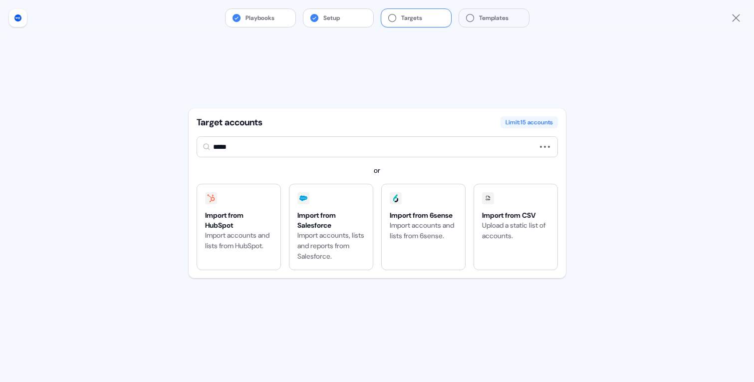  Describe the element at coordinates (515, 215) in the screenshot. I see `div: Import from CSV` at that location.